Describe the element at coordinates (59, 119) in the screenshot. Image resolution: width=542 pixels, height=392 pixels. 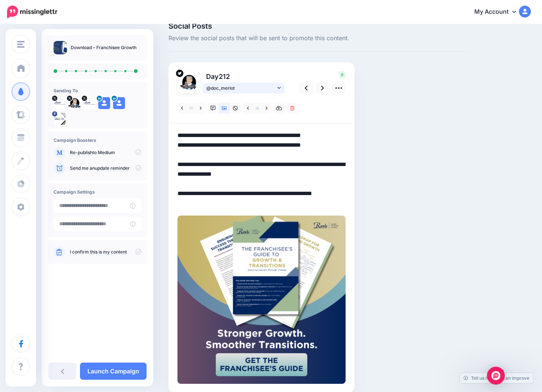
I see `img: 298721903_500513248743263_3748918132312345394_n-bsa146078.jpg` at that location.